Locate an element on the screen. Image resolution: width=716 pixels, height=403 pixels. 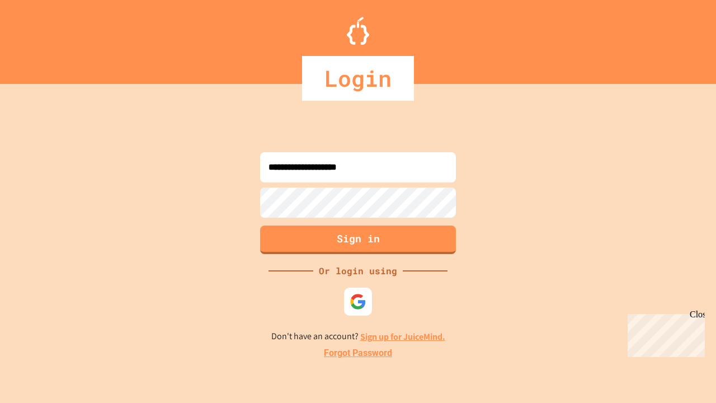
button: Sign in is located at coordinates (358, 239).